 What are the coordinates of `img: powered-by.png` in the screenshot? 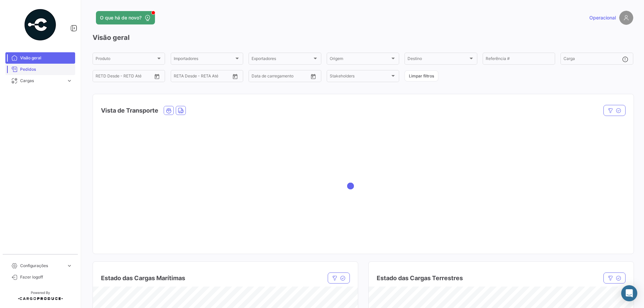 It's located at (40, 25).